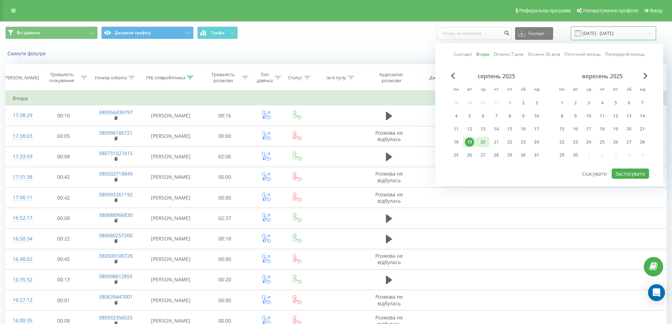 The width and height of the screenshot is (672, 324). What do you see at coordinates (147, 33) in the screenshot?
I see `button: Джерела трафіку` at bounding box center [147, 33].